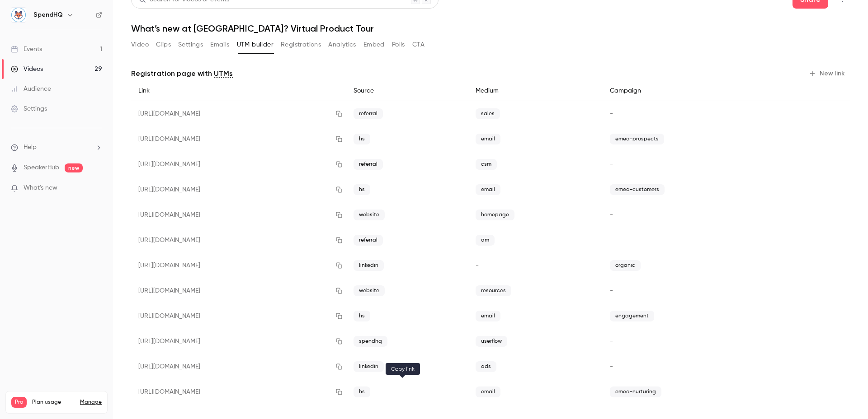  I want to click on div: Videos, so click(27, 69).